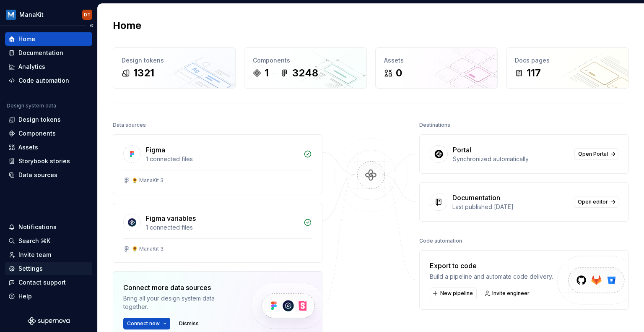 This screenshot has height=332, width=644. I want to click on div: Synchronized automatically, so click(511, 159).